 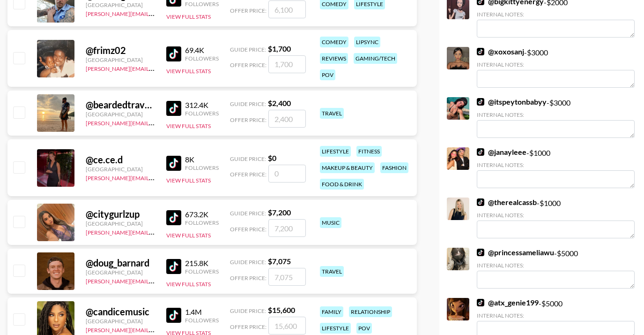 What do you see at coordinates (330, 223) in the screenshot?
I see `div: music` at bounding box center [330, 223].